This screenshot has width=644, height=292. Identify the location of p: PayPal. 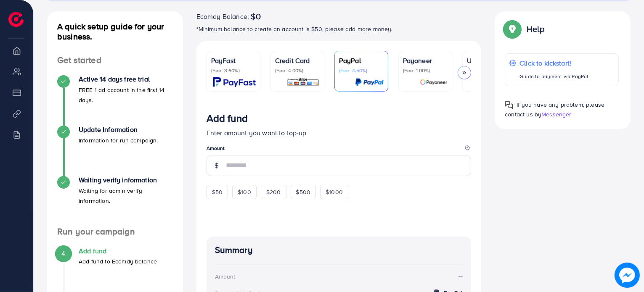
(361, 60).